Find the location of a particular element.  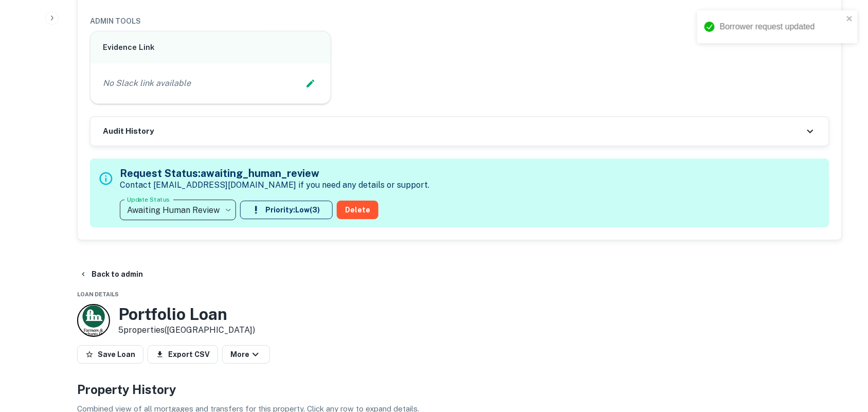

h5: Request Status: awaiting_human_review is located at coordinates (274, 173).